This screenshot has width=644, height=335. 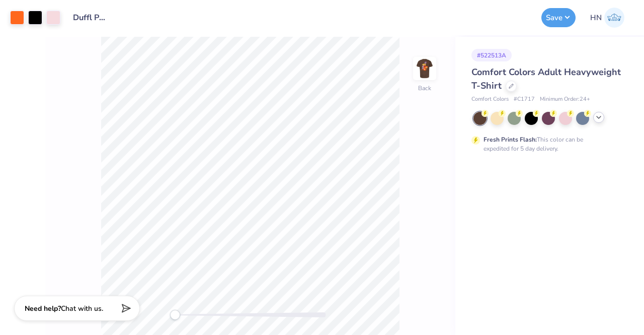 I want to click on span: # C1717, so click(x=524, y=99).